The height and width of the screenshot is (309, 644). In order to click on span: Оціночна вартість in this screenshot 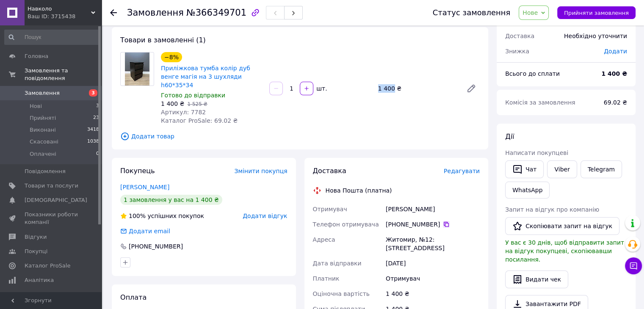, I will do `click(342, 294)`.